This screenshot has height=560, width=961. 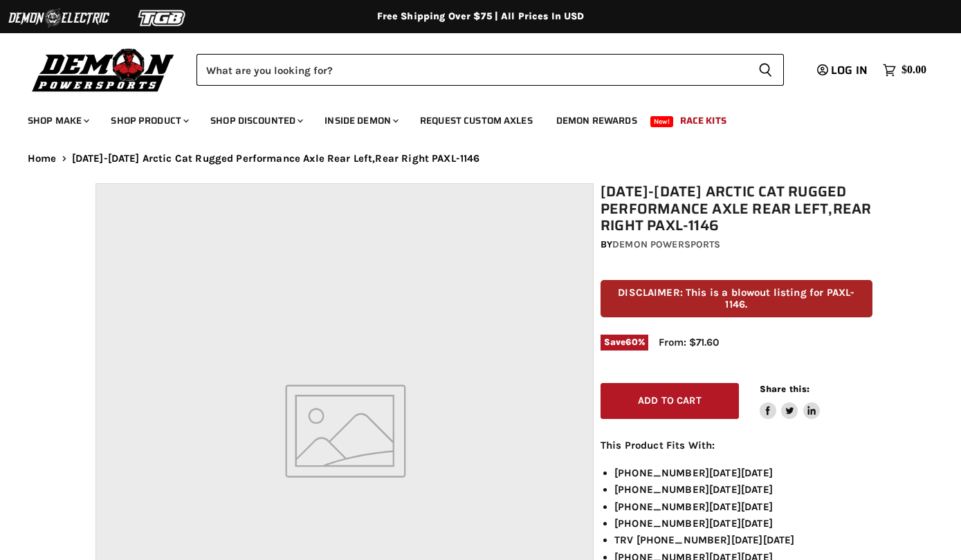 What do you see at coordinates (688, 342) in the screenshot?
I see `span: From: $71.60` at bounding box center [688, 342].